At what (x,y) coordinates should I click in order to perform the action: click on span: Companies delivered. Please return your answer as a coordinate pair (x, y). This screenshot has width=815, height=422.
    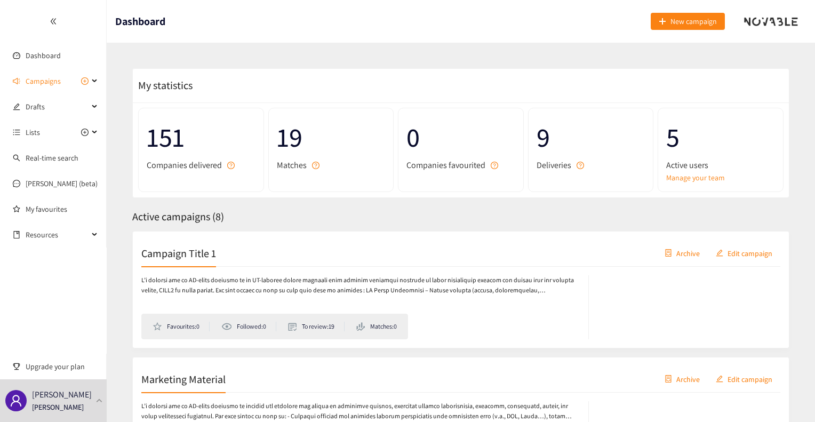
    Looking at the image, I should click on (184, 165).